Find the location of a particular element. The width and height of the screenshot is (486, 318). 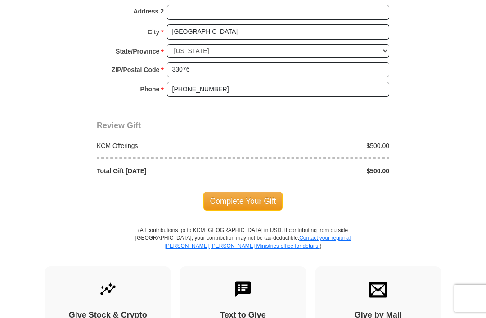

span: Complete Your Gift is located at coordinates (243, 201).